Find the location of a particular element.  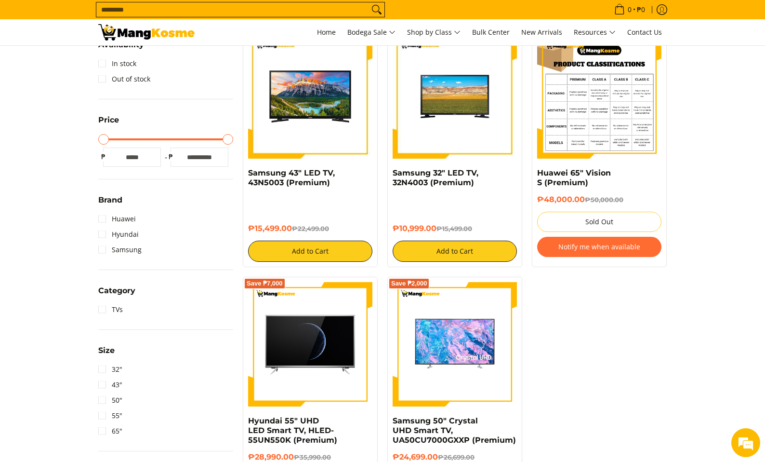

a: Bodega Sale is located at coordinates (372, 32).